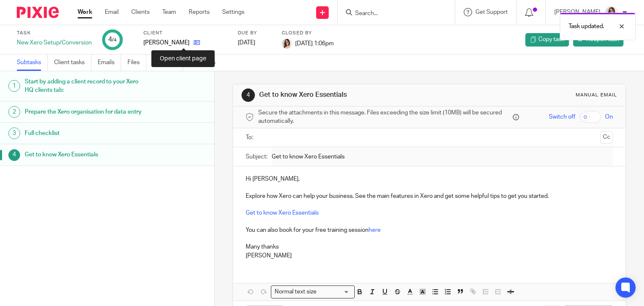  Describe the element at coordinates (257, 157) in the screenshot. I see `label: Subject:` at that location.